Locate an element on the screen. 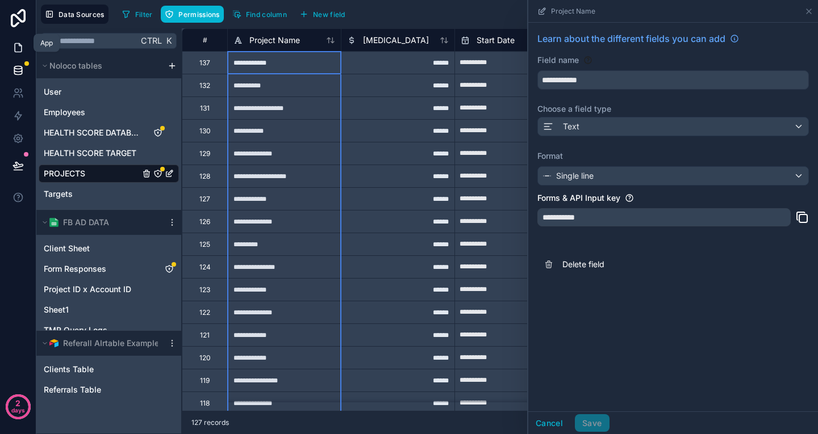 This screenshot has height=434, width=818. button: Filter is located at coordinates (137, 14).